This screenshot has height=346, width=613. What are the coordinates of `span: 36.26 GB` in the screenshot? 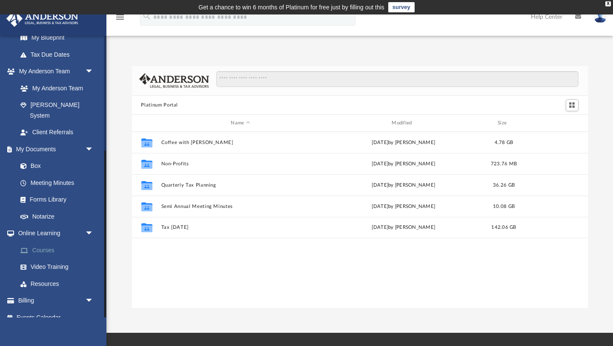 It's located at (503, 185).